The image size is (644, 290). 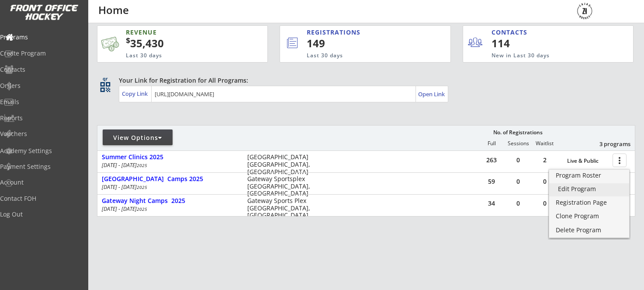 I want to click on div: 34, so click(x=492, y=203).